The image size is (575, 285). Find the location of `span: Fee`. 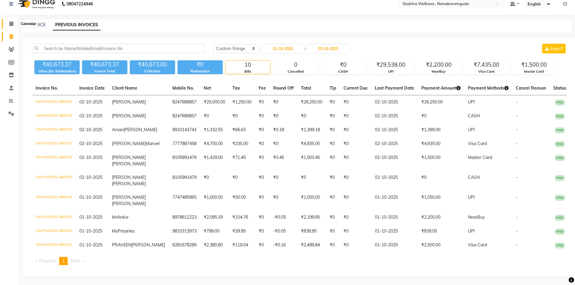

span: Fee is located at coordinates (262, 88).